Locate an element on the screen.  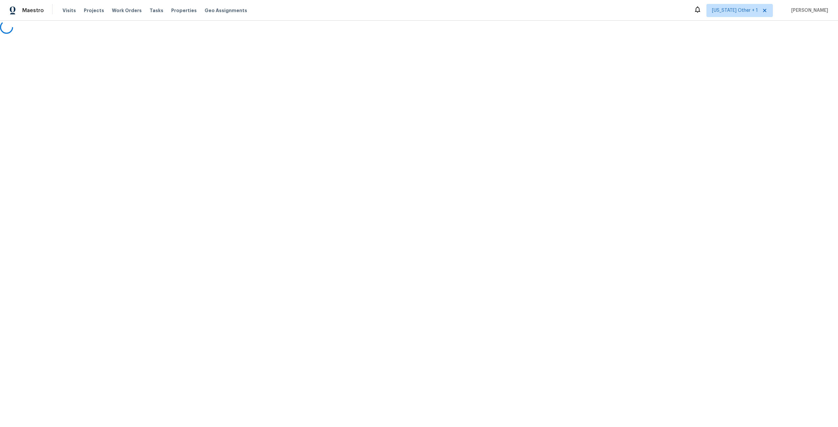
span: Geo Assignments is located at coordinates (226, 10).